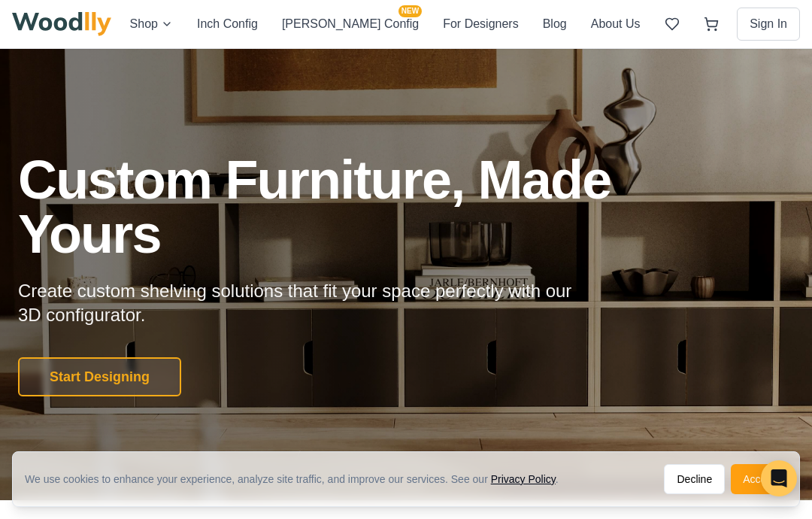 This screenshot has width=812, height=519. What do you see at coordinates (616, 24) in the screenshot?
I see `button: About Us` at bounding box center [616, 24].